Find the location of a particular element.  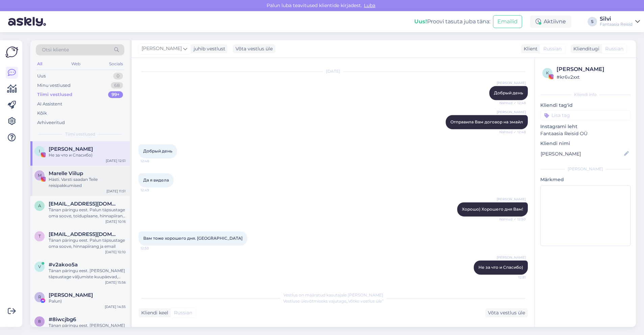

span: Otsi kliente is located at coordinates (55, 50).